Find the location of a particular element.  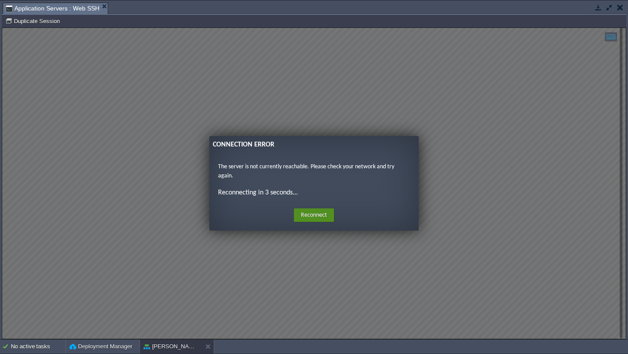

p: Reconnecting in 3 seconds... is located at coordinates (312, 165).